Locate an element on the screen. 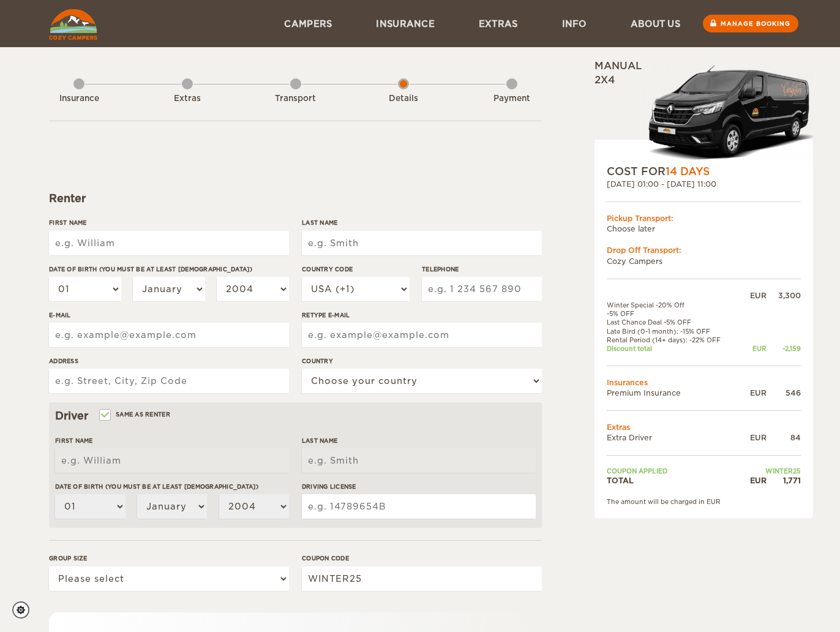  td: Premium Insurance is located at coordinates (673, 392).